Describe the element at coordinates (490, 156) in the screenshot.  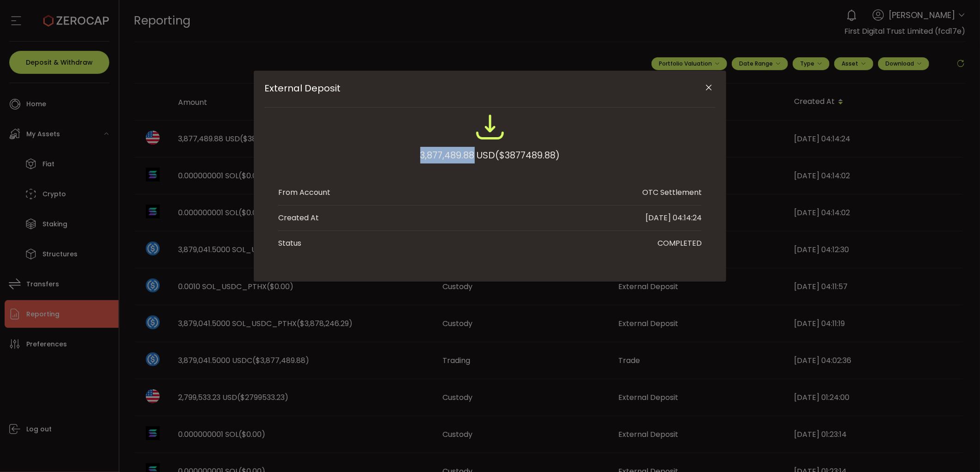
I see `div: 3,877,489.88 USD` at that location.